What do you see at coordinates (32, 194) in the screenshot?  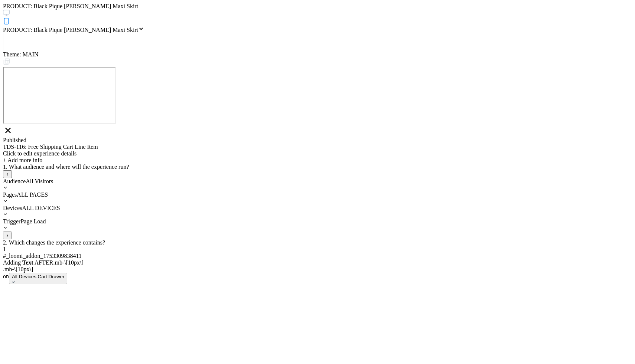 I see `span: ALL PAGES` at bounding box center [32, 194].